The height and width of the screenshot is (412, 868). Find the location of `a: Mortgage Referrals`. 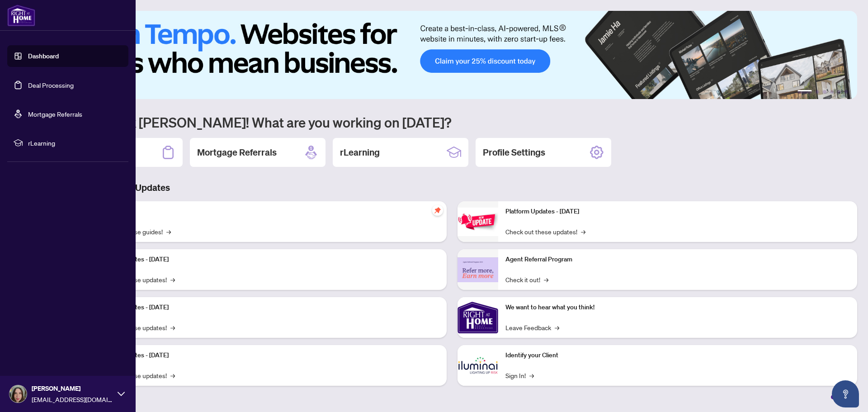

a: Mortgage Referrals is located at coordinates (55, 114).